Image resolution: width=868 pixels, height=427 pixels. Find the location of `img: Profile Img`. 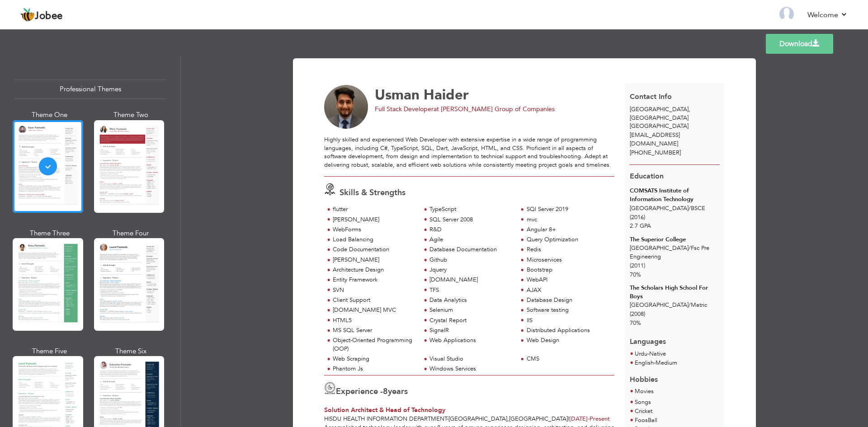

img: Profile Img is located at coordinates (787, 14).